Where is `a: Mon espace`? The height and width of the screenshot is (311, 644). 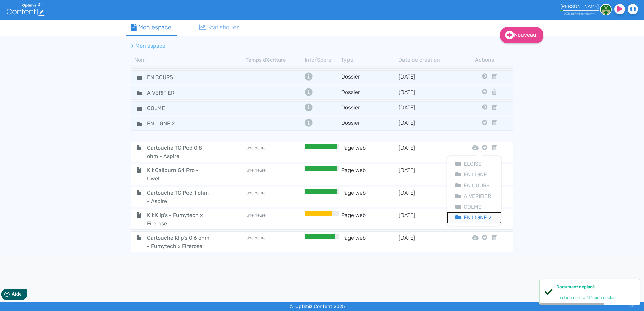
a: Mon espace is located at coordinates (151, 28).